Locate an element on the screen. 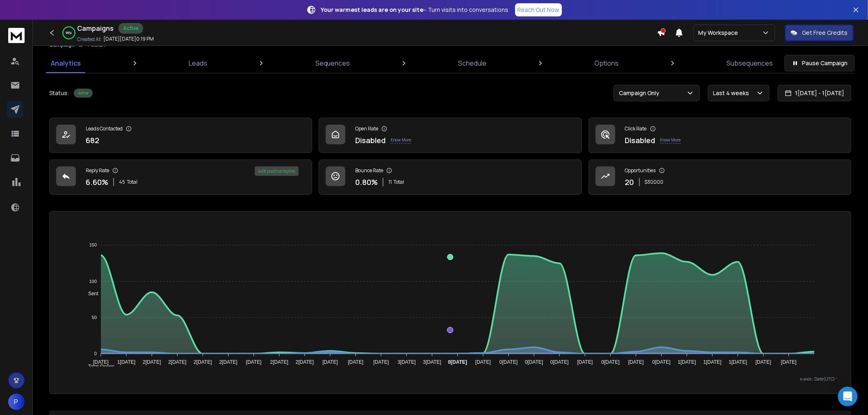 The height and width of the screenshot is (415, 868). span: Sent is located at coordinates (90, 294).